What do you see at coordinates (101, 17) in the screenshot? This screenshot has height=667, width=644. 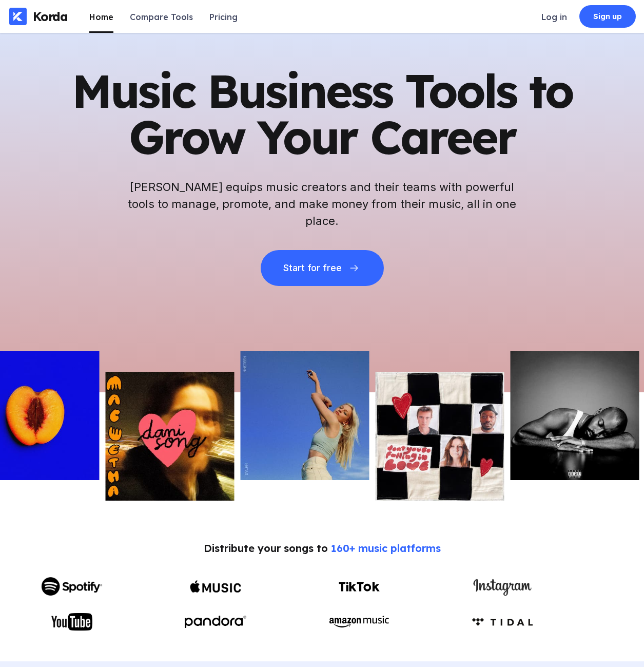 I see `div: Home` at bounding box center [101, 17].